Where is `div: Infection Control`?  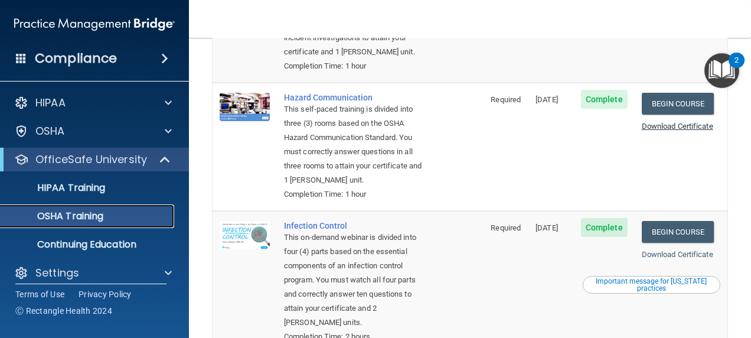
div: Infection Control is located at coordinates (354, 226).